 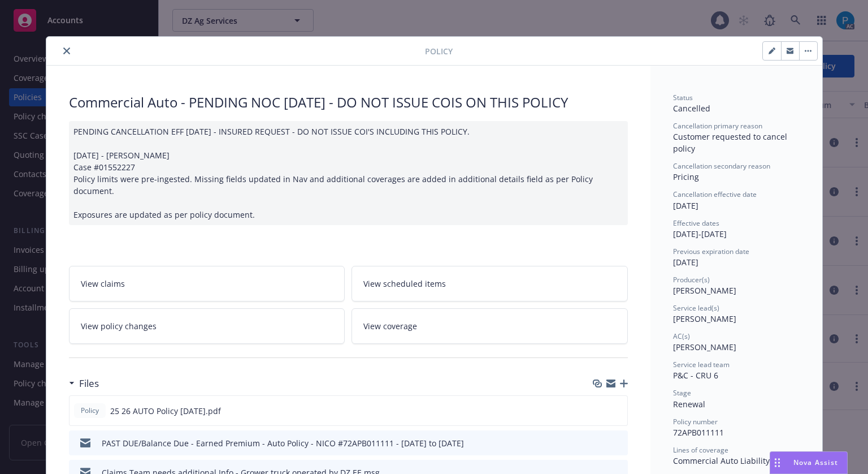 What do you see at coordinates (718, 126) in the screenshot?
I see `span: Cancellation primary reason` at bounding box center [718, 126].